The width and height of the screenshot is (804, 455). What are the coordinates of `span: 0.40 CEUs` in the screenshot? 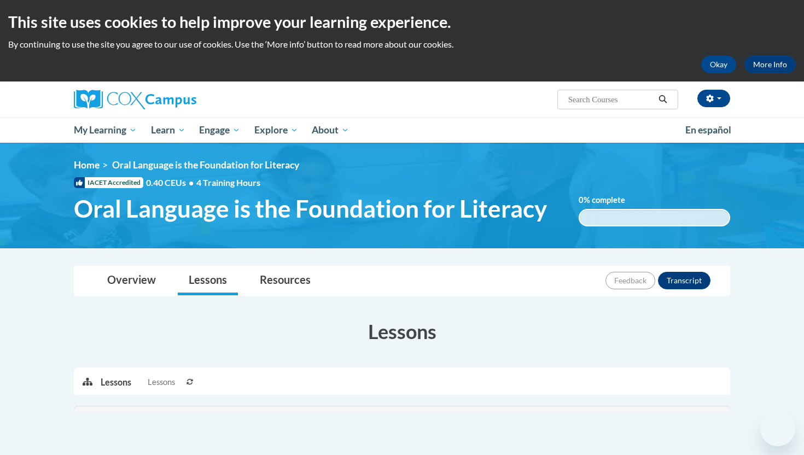 It's located at (171, 183).